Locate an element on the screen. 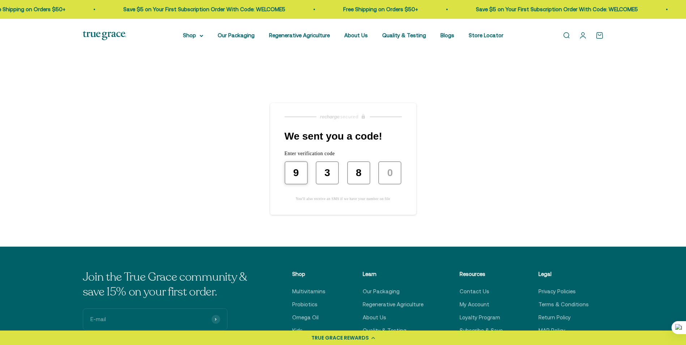  p: You'll also receive an SMS if we have your number on file is located at coordinates (343, 199).